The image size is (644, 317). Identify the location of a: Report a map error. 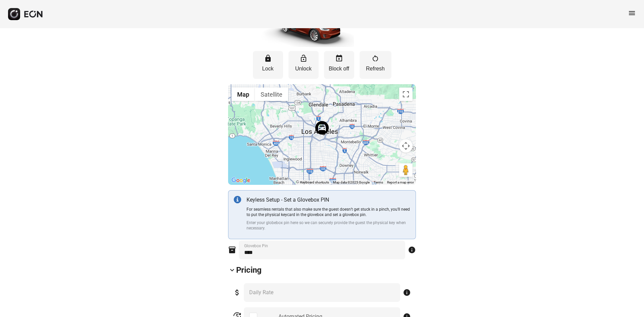
(400, 182).